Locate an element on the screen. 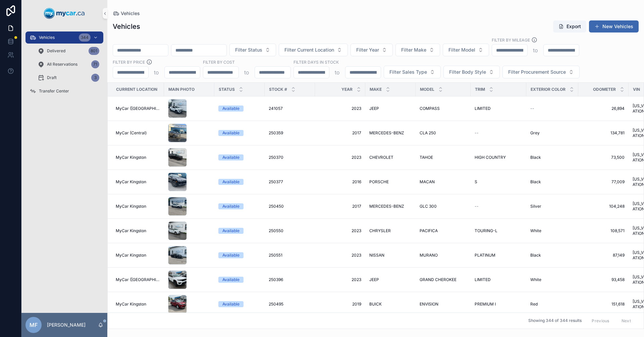 The width and height of the screenshot is (644, 337). span: CLA 250 is located at coordinates (428, 133).